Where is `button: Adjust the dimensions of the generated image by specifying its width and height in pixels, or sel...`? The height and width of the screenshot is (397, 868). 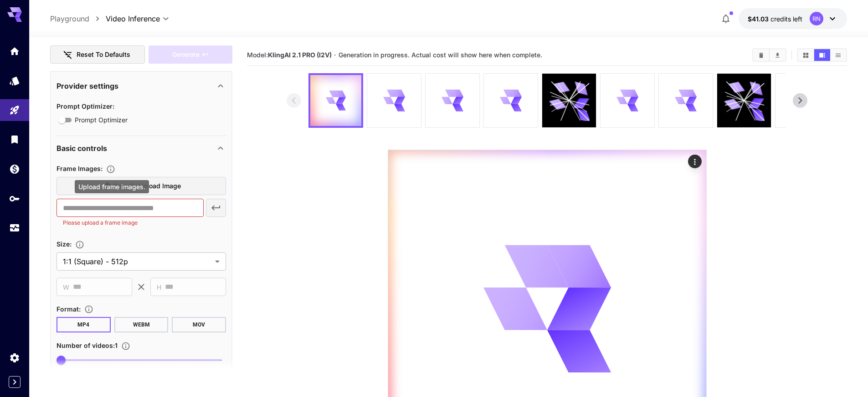
button: Adjust the dimensions of the generated image by specifying its width and height in pixels, or sel... is located at coordinates (79, 245).